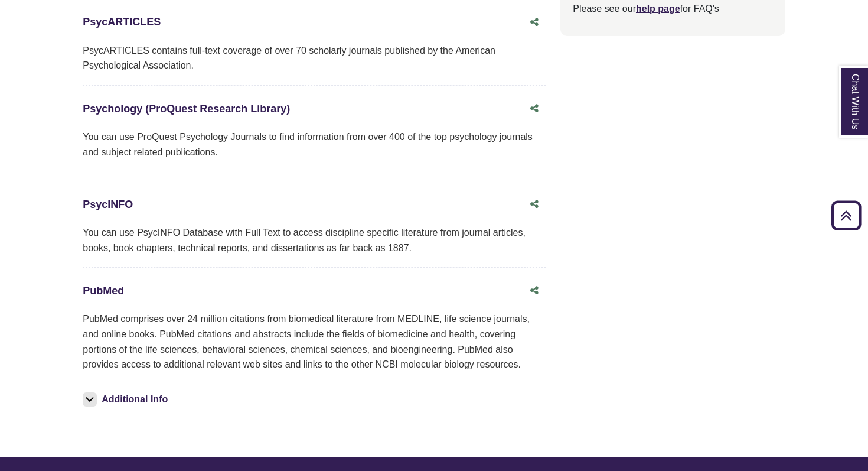  What do you see at coordinates (127, 400) in the screenshot?
I see `button: Additional Info` at bounding box center [127, 400].